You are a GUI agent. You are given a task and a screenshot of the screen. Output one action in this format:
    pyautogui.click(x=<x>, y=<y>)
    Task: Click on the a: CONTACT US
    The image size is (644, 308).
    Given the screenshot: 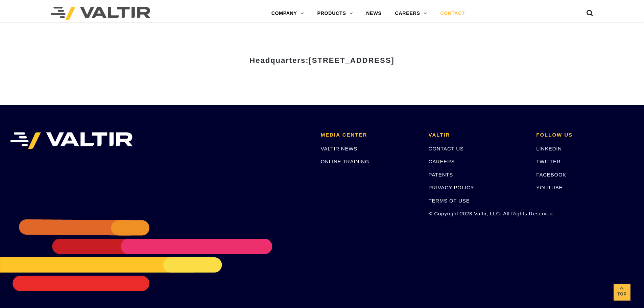 What is the action you would take?
    pyautogui.click(x=446, y=148)
    